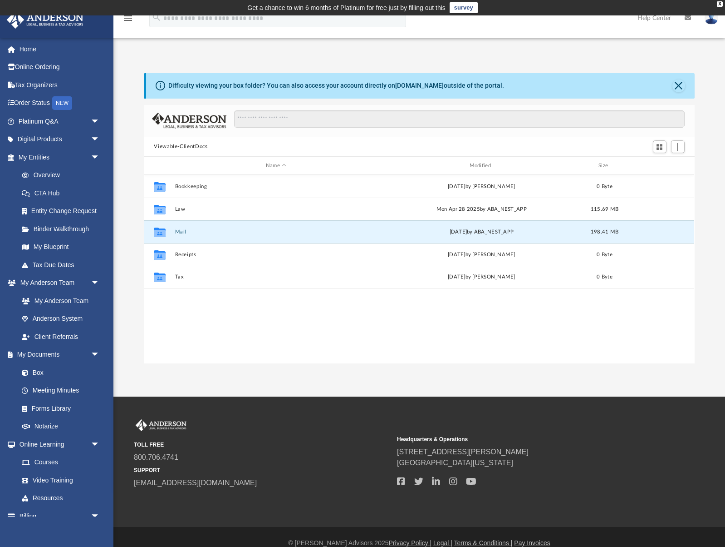  What do you see at coordinates (61, 336) in the screenshot?
I see `a: Client Referrals` at bounding box center [61, 336].